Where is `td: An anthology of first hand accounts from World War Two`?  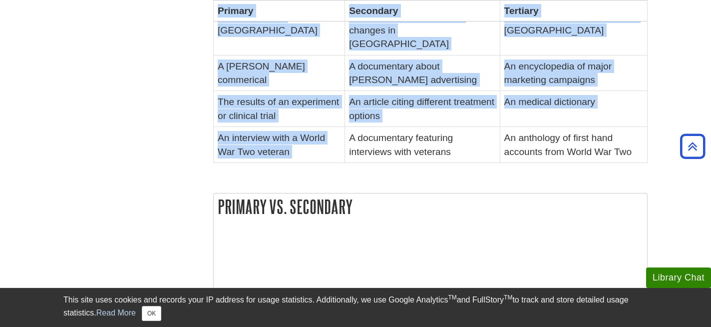 td: An anthology of first hand accounts from World War Two is located at coordinates (573, 145).